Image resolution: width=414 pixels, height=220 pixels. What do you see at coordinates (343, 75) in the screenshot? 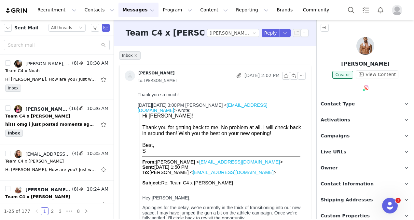
I see `span: Creator` at bounding box center [343, 75].